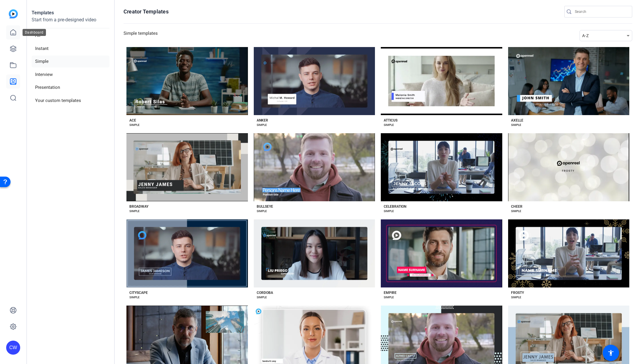 This screenshot has width=641, height=364. What do you see at coordinates (585, 36) in the screenshot?
I see `span: A-Z` at bounding box center [585, 36].